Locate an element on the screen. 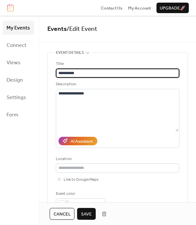  span: Link to Google Maps is located at coordinates (81, 179).